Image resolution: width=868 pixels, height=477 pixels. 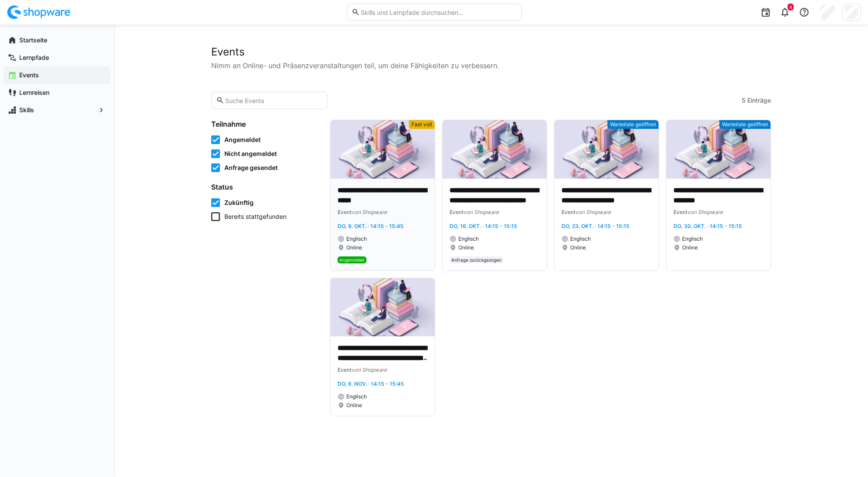 What do you see at coordinates (255, 217) in the screenshot?
I see `span: Bereits stattgefunden` at bounding box center [255, 217].